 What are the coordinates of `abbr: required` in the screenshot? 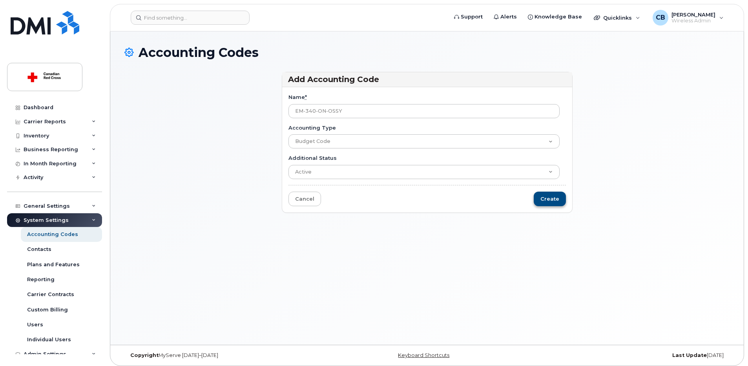 It's located at (306, 97).